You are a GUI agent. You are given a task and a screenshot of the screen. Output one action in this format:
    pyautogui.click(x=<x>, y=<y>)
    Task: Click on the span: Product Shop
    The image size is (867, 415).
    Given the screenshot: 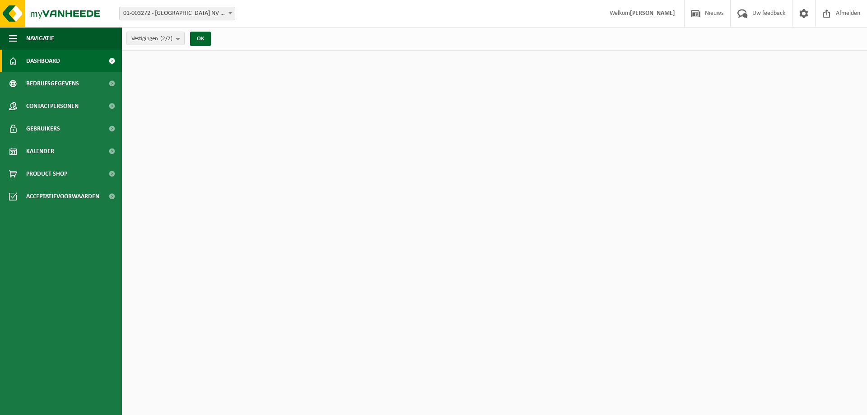 What is the action you would take?
    pyautogui.click(x=46, y=174)
    